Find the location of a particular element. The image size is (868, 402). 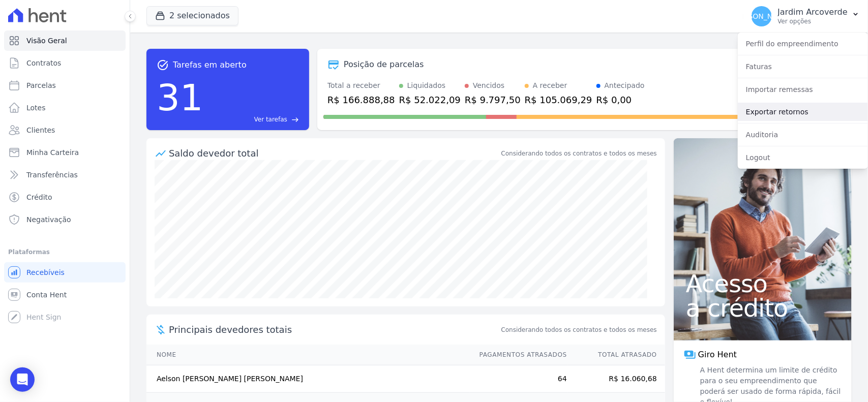

div: Saldo devedor total is located at coordinates (334, 153).